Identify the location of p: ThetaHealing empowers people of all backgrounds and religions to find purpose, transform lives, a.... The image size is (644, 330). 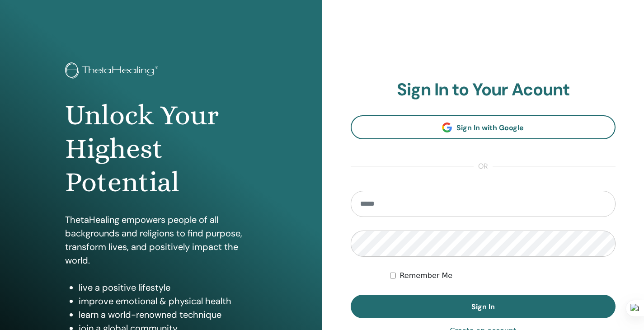
(161, 240).